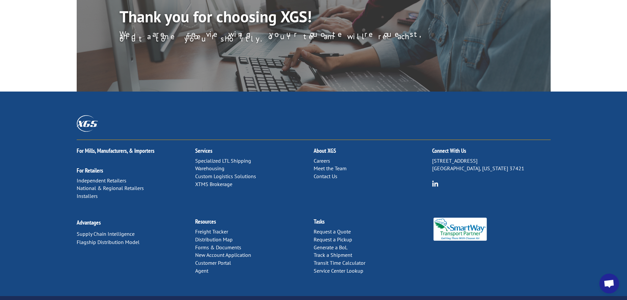 This screenshot has height=300, width=627. What do you see at coordinates (491, 152) in the screenshot?
I see `h2: Connect With Us` at bounding box center [491, 152].